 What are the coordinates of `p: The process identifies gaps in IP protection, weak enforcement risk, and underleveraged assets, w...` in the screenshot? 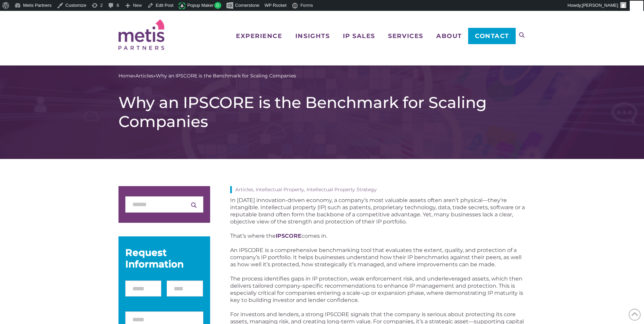 It's located at (378, 289).